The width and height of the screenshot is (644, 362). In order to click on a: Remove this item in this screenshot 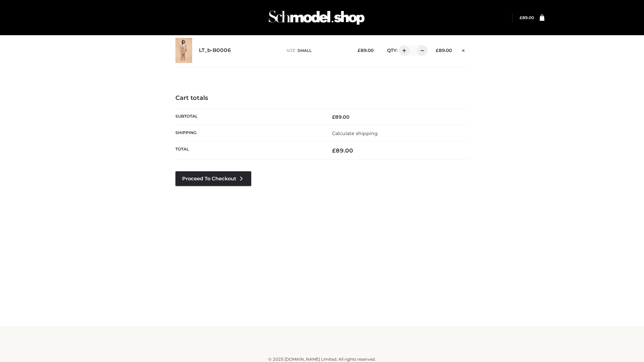, I will do `click(463, 50)`.